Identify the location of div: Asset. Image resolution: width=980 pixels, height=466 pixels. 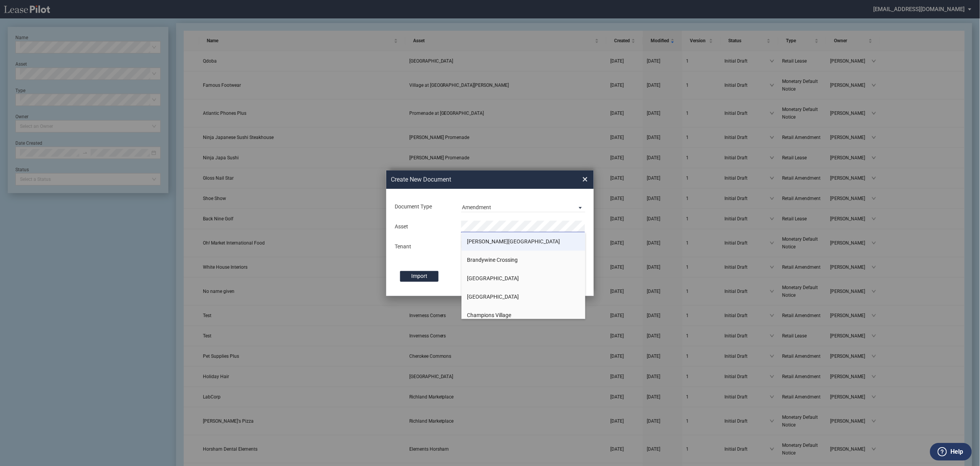
(423, 227).